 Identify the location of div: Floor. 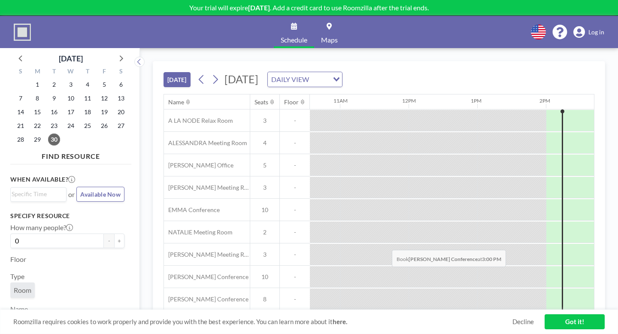
(291, 102).